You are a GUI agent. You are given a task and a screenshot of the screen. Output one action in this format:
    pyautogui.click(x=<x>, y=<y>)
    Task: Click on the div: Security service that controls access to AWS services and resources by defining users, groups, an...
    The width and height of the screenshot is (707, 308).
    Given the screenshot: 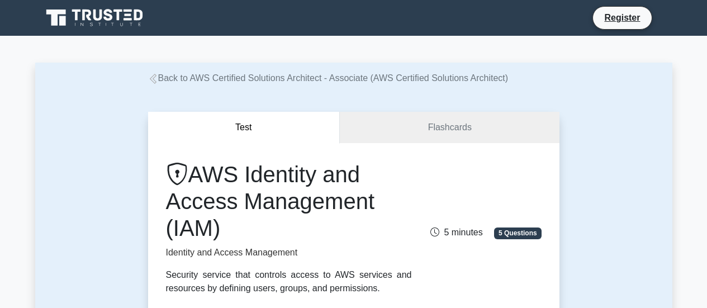 What is the action you would take?
    pyautogui.click(x=289, y=281)
    